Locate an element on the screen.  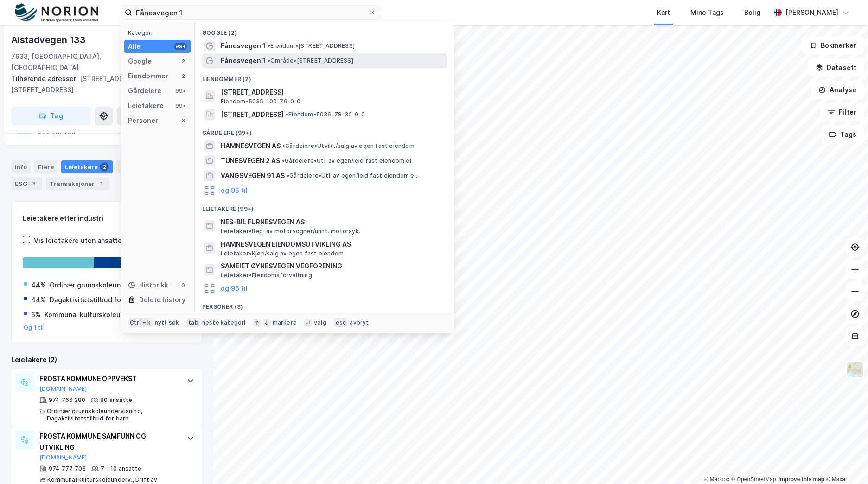
a: OpenStreetMap is located at coordinates (754, 480).